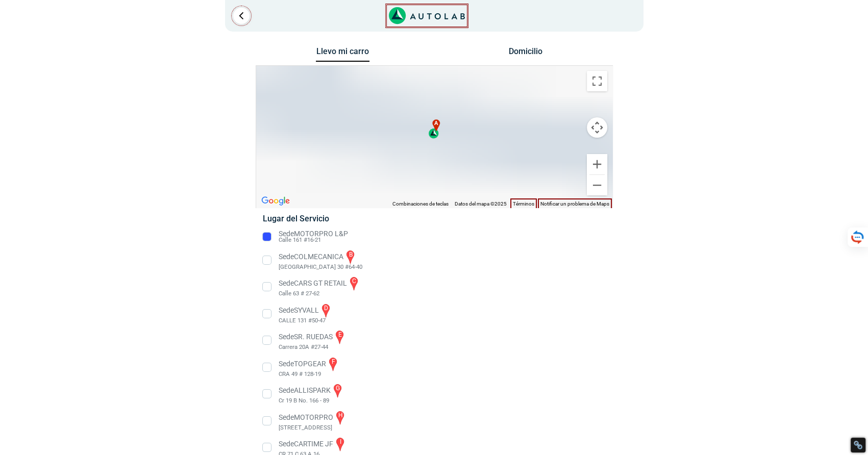  What do you see at coordinates (421, 204) in the screenshot?
I see `button: Combinaciones de teclas` at bounding box center [421, 204].